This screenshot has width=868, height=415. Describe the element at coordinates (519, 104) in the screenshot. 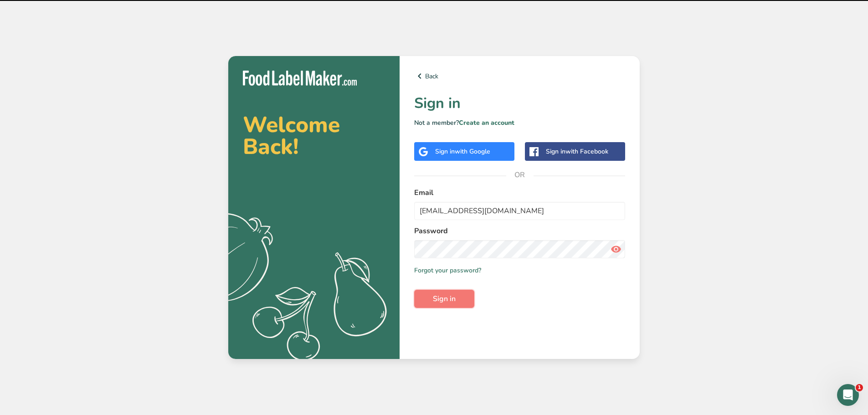

I see `h1: Sign in` at that location.